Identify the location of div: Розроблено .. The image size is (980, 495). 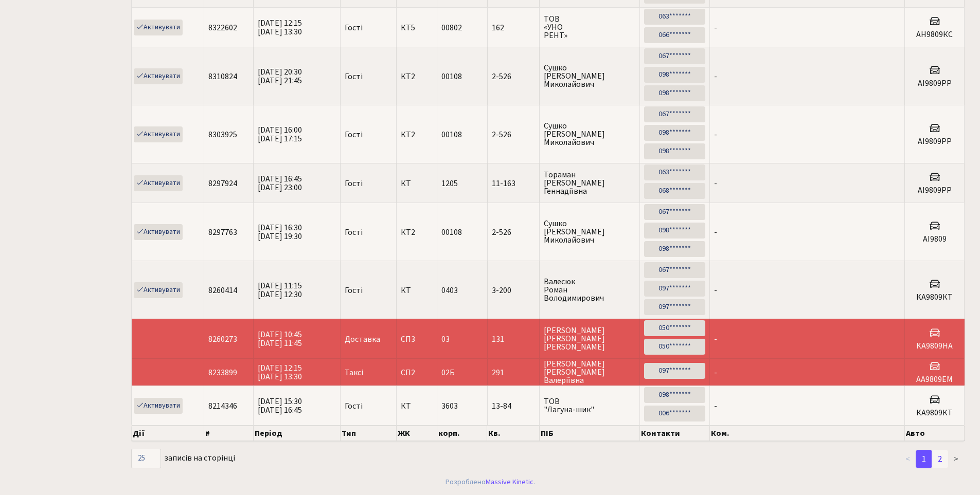
(490, 482).